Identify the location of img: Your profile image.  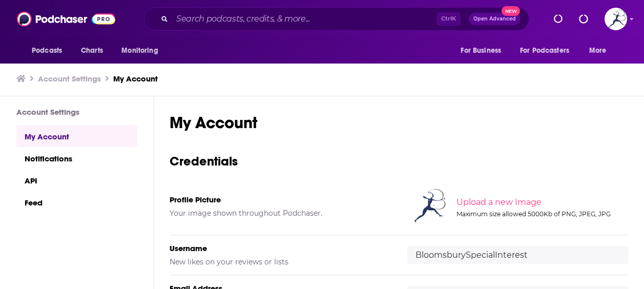
(428, 206).